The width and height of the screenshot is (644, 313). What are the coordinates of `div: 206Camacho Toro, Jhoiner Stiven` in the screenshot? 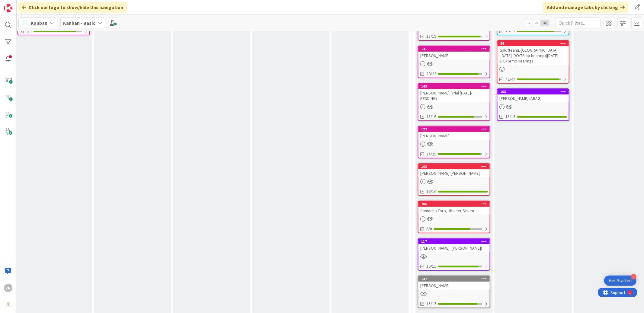 It's located at (454, 208).